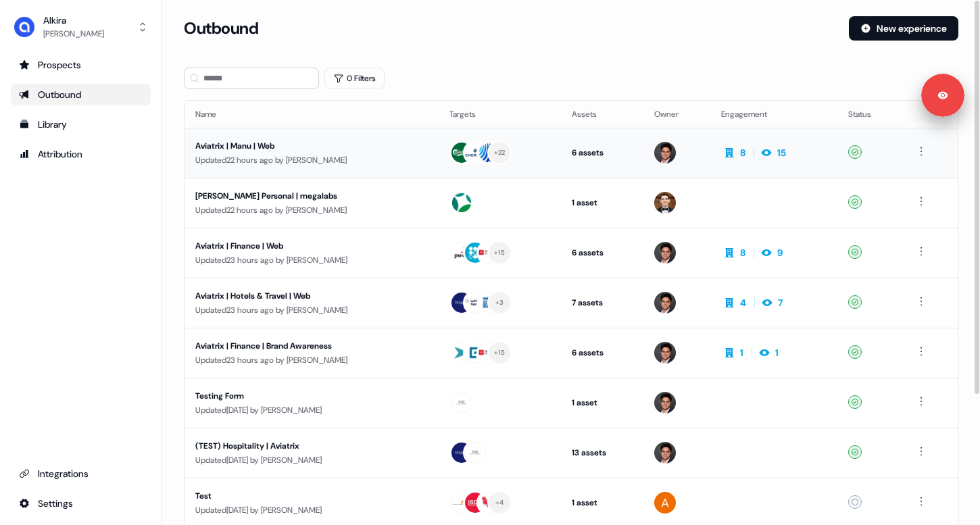 The height and width of the screenshot is (525, 980). Describe the element at coordinates (74, 20) in the screenshot. I see `div: Alkira` at that location.